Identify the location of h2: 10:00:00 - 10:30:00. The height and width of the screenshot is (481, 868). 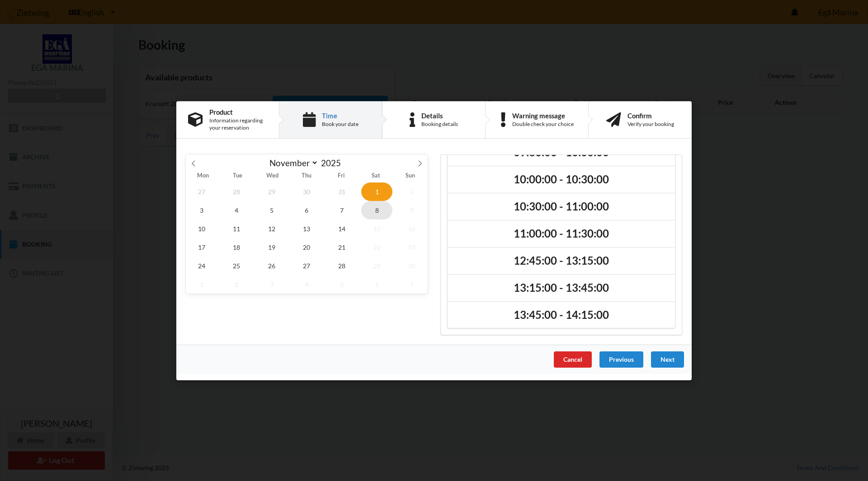
(561, 179).